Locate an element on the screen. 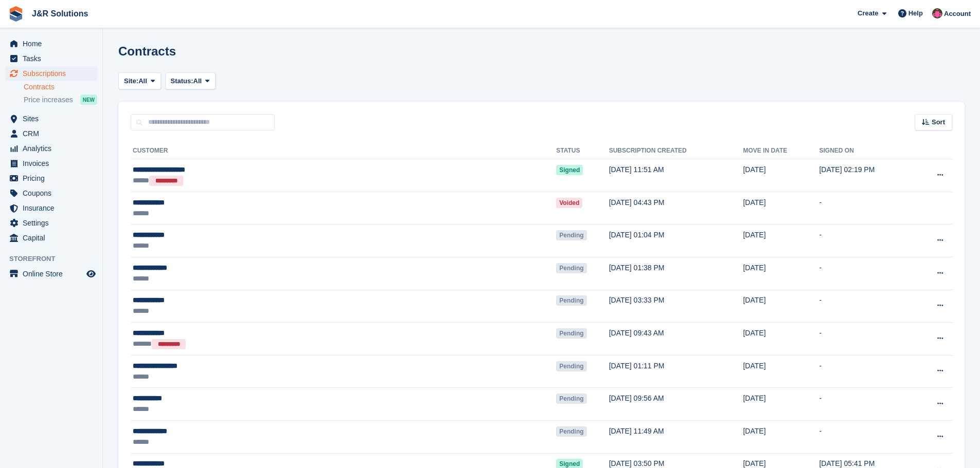  span: Settings is located at coordinates (53, 223).